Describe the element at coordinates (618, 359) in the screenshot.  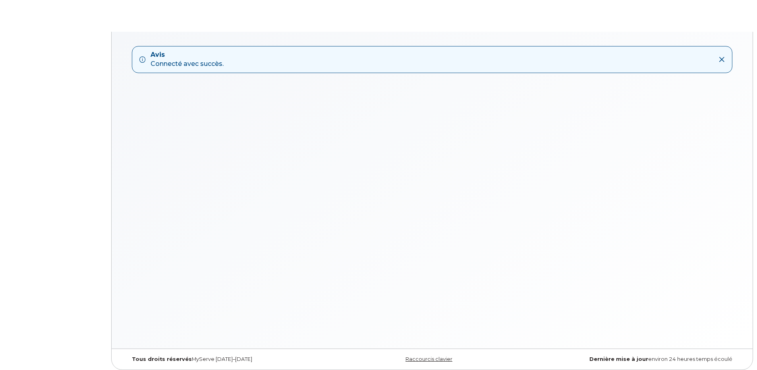
I see `strong: Dernière mise à jour` at that location.